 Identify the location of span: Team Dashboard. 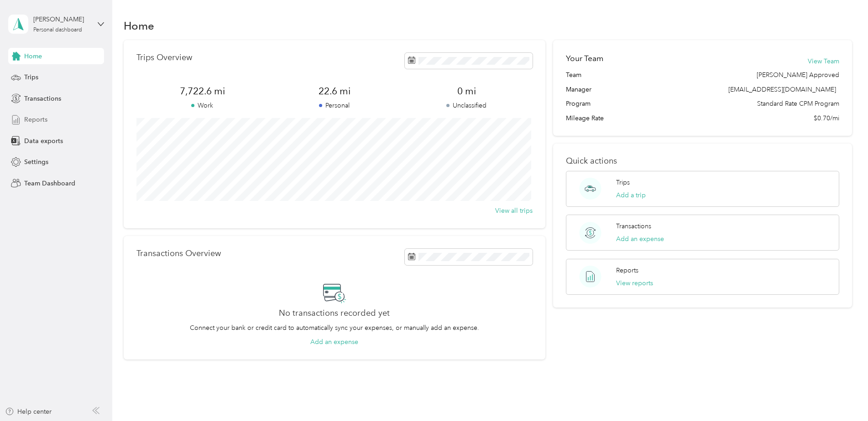
(50, 183).